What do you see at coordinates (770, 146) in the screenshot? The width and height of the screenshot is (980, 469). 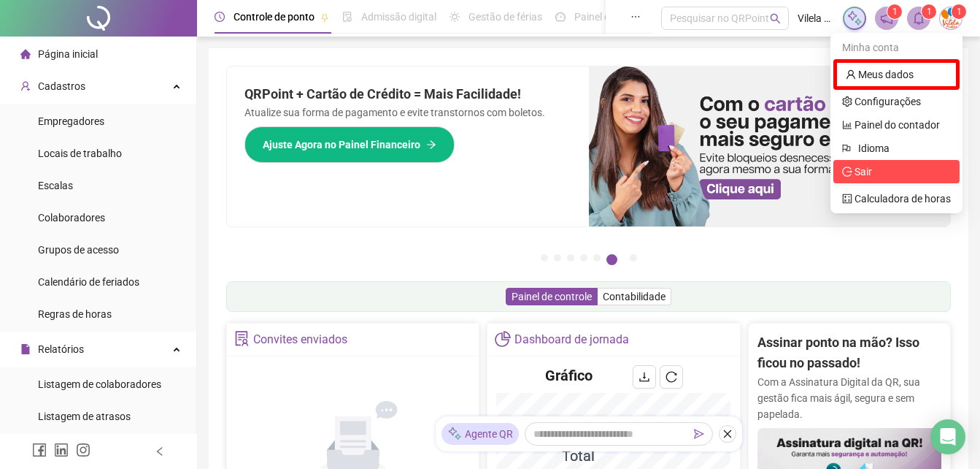 I see `img: banner%2F75947b42-3b94-469c-a360-407c2d3115d7.png` at bounding box center [770, 146].